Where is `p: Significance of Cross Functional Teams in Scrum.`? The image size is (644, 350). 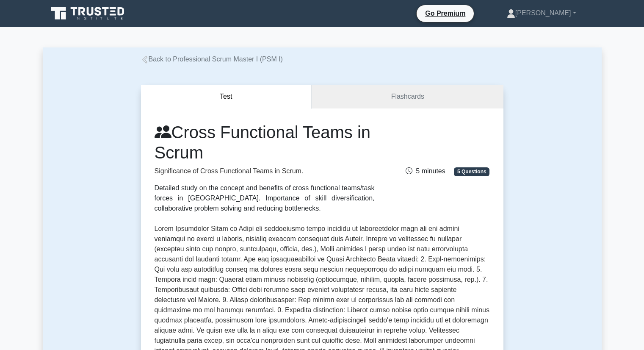
p: Significance of Cross Functional Teams in Scrum. is located at coordinates (265, 171).